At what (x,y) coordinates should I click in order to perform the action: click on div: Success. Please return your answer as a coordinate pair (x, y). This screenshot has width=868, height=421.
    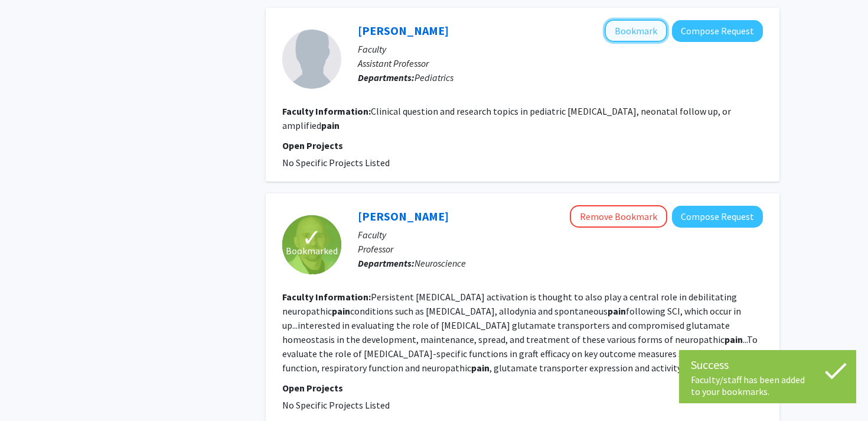
    Looking at the image, I should click on (768, 365).